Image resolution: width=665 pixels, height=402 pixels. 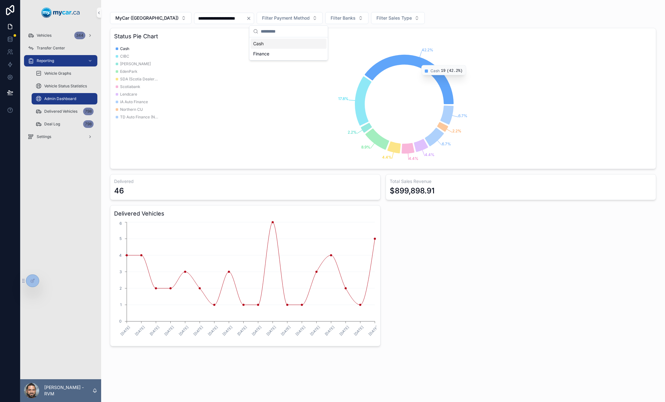 I want to click on span: Vehicles, so click(x=44, y=35).